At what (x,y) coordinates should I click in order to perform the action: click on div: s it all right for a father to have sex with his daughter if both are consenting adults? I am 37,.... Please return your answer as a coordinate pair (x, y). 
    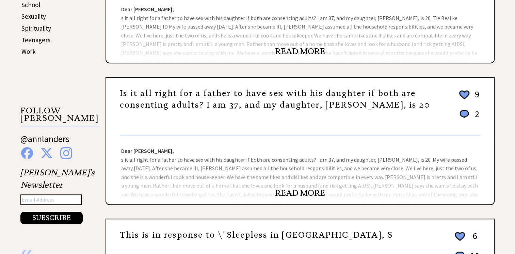
    Looking at the image, I should click on (300, 170).